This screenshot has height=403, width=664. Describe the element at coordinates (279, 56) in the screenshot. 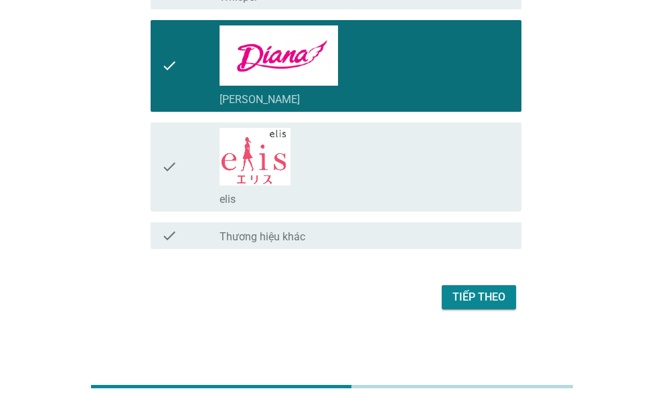

I see `img: 0b70521f-0de0-4fab-8b4b-b4e98ec97b9e-image1.png` at that location.